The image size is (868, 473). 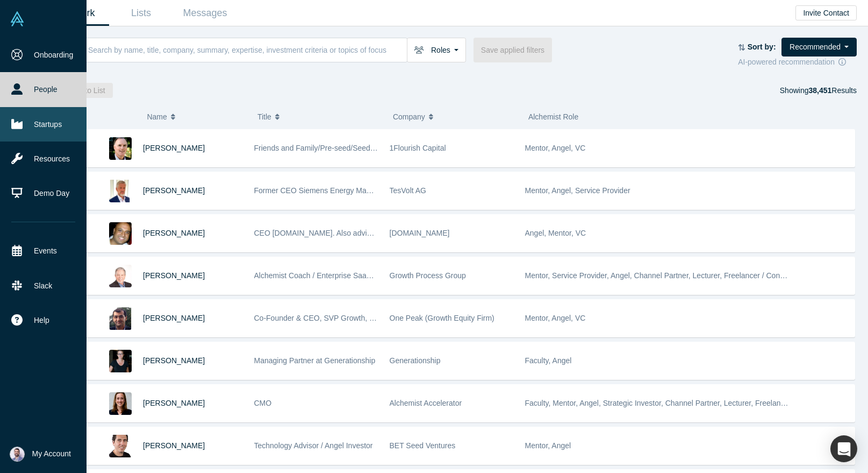 What do you see at coordinates (121, 361) in the screenshot?
I see `img: Rachel Chalmers's Profile Image` at bounding box center [121, 361].